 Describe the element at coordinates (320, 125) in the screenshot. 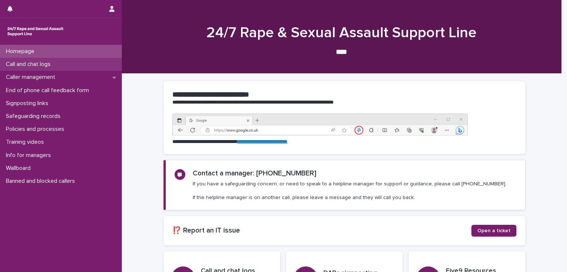

I see `img: https%3A%2F%2Fcdn.document360.io%2F0deca9d6-0dac-4e56-9e8f-8d9979bfce0e%2FImages%2FDocumentation%...` at that location.